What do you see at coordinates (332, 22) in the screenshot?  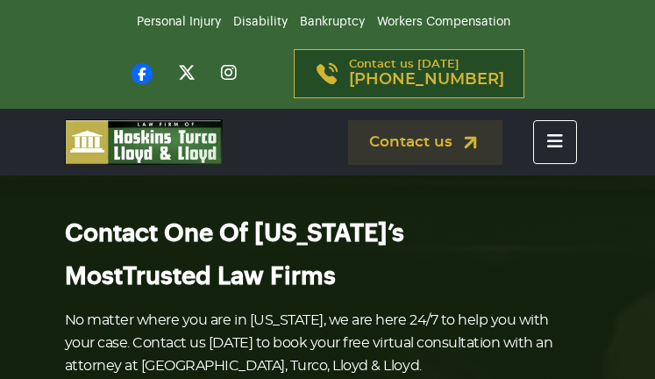 I see `a: Bankruptcy` at bounding box center [332, 22].